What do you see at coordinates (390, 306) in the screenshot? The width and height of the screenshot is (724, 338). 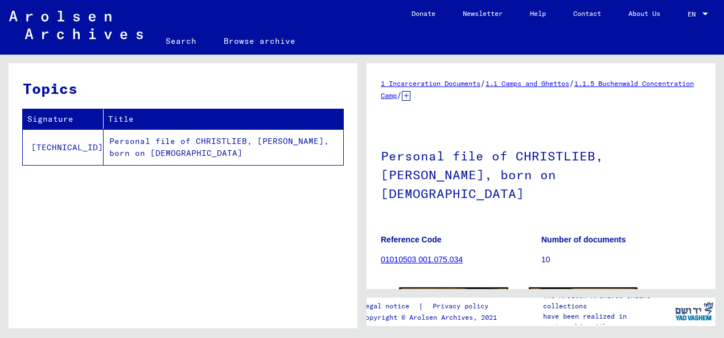 I see `a: Legal notice` at bounding box center [390, 306].